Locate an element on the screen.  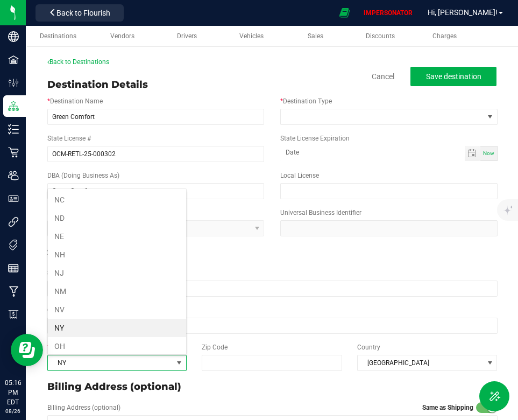
span: Vehicles is located at coordinates (251, 36).